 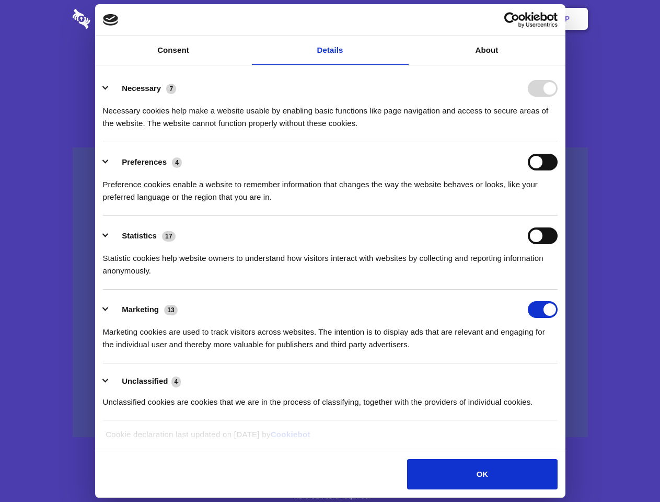 I want to click on span: 17, so click(x=169, y=236).